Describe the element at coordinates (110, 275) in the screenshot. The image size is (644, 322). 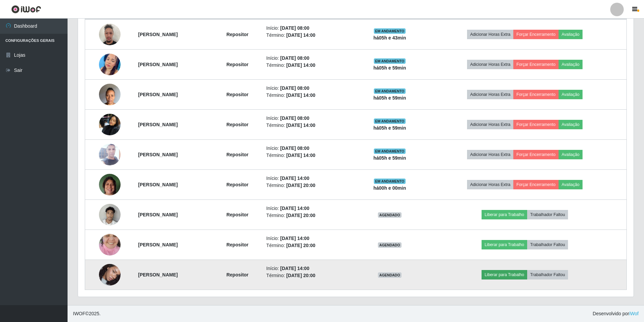
I see `img: 1754222847400.jpeg` at that location.